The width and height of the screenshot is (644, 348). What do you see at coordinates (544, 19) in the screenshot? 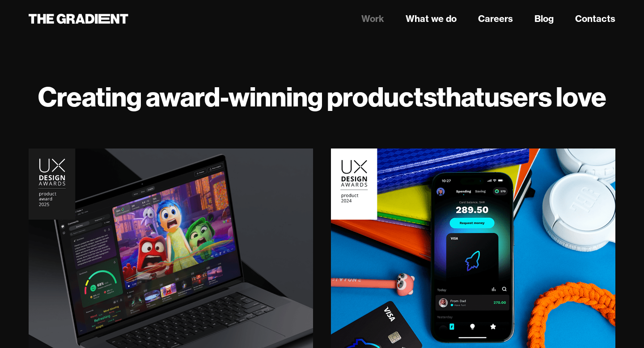
I see `a: Blog` at bounding box center [544, 19].